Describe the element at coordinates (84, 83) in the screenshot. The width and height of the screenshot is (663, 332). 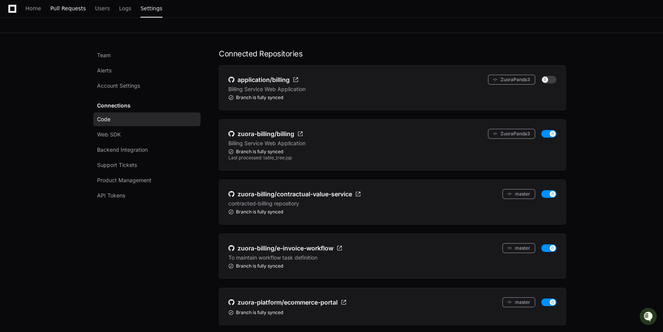
I see `span: Pylon` at that location.